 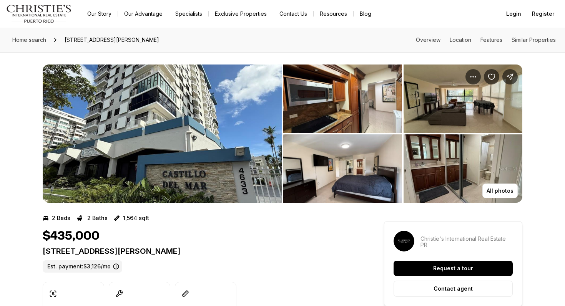 I want to click on a: Specialists, so click(x=189, y=14).